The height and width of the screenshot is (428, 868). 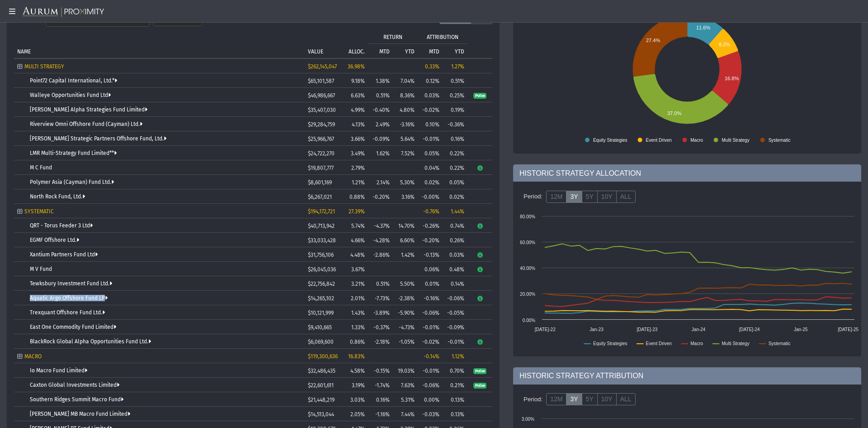 I want to click on span: 3.19%, so click(x=358, y=385).